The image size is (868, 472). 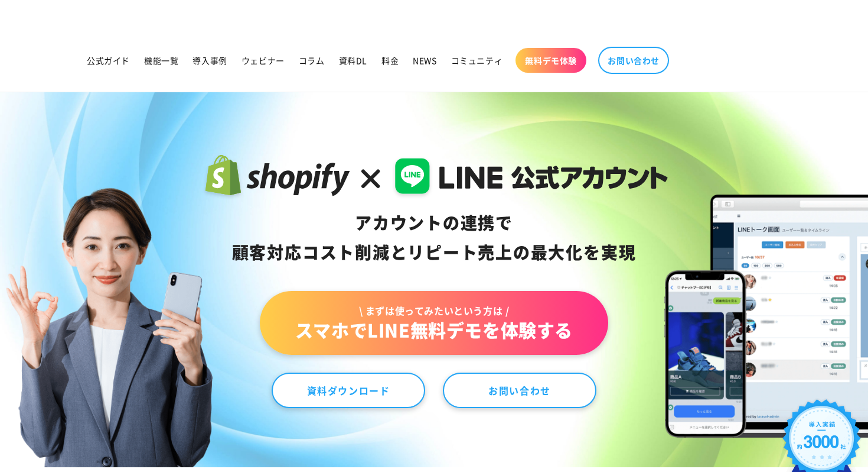 I want to click on span: お問い合わせ, so click(x=634, y=60).